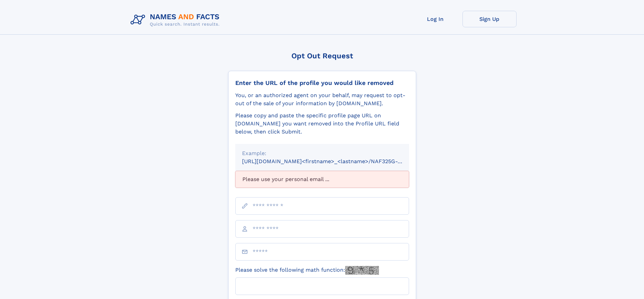 Image resolution: width=644 pixels, height=299 pixels. Describe the element at coordinates (322, 100) in the screenshot. I see `div: You, or an authorized agent on your behalf, may request to opt-out of the sale of your informatio...` at that location.